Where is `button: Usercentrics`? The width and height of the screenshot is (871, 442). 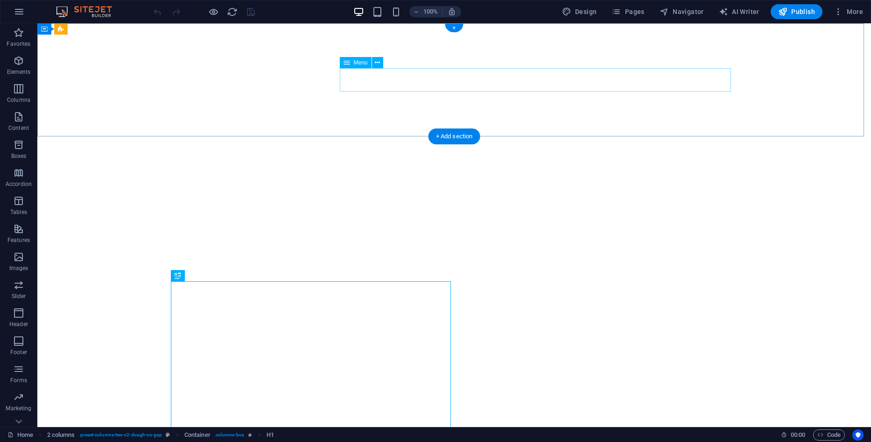
button: Usercentrics is located at coordinates (858, 435).